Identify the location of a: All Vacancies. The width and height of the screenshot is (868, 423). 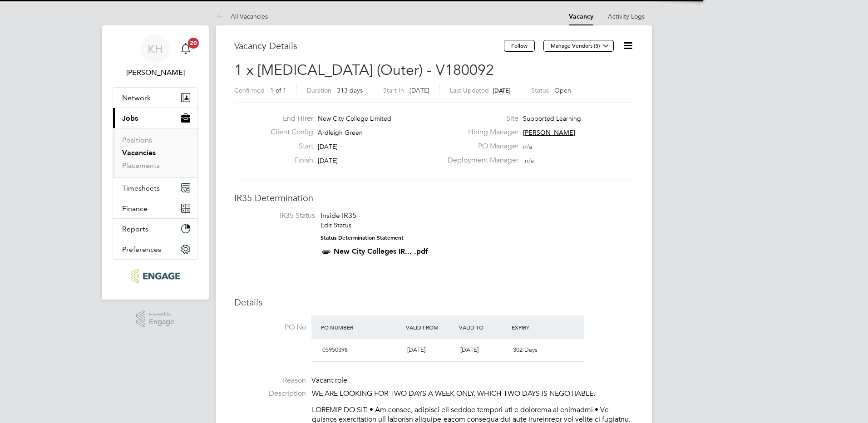
(242, 16).